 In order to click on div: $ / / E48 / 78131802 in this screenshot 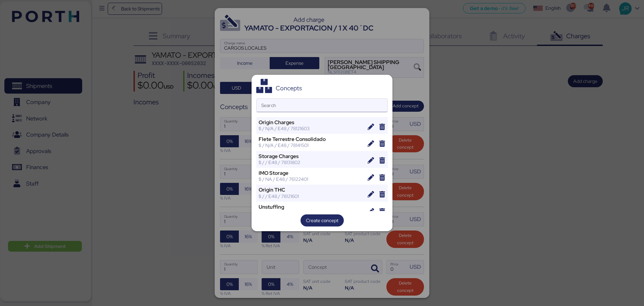, I will do `click(310, 162)`.